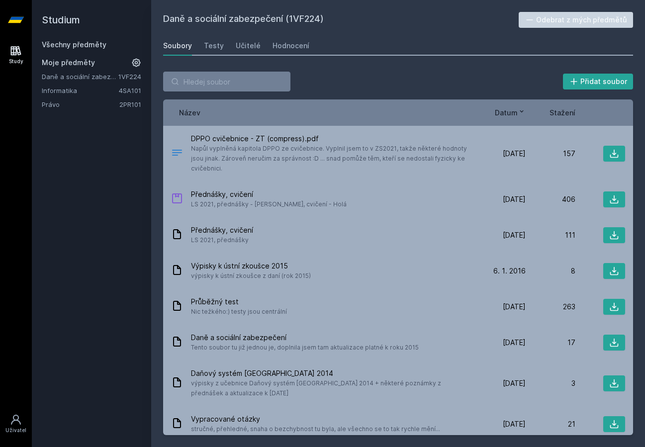 Image resolution: width=645 pixels, height=447 pixels. Describe the element at coordinates (177, 154) in the screenshot. I see `div: PDF` at that location.